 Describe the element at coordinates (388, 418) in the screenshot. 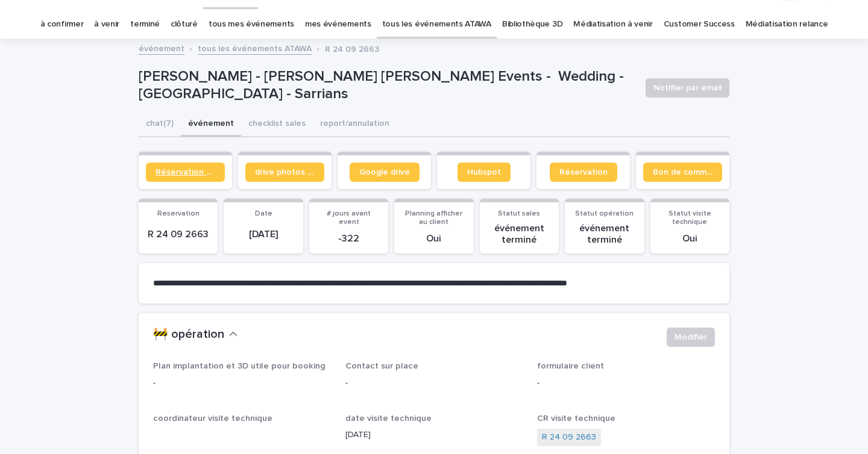

I see `span: date visite technique` at that location.